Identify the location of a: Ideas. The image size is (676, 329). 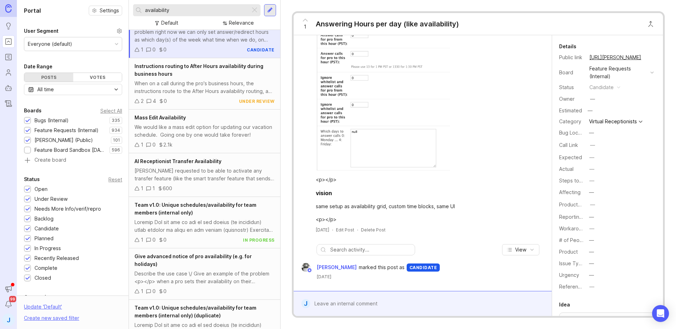
(8, 26).